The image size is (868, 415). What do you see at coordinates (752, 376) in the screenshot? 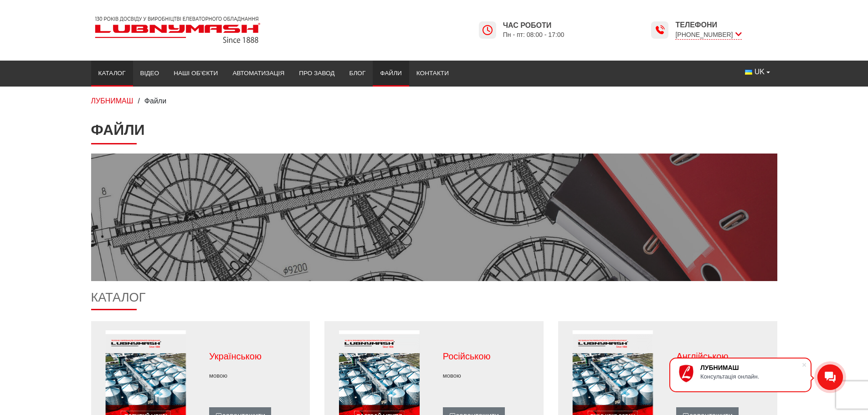
I see `div: Консультація онлайн.` at bounding box center [752, 376].